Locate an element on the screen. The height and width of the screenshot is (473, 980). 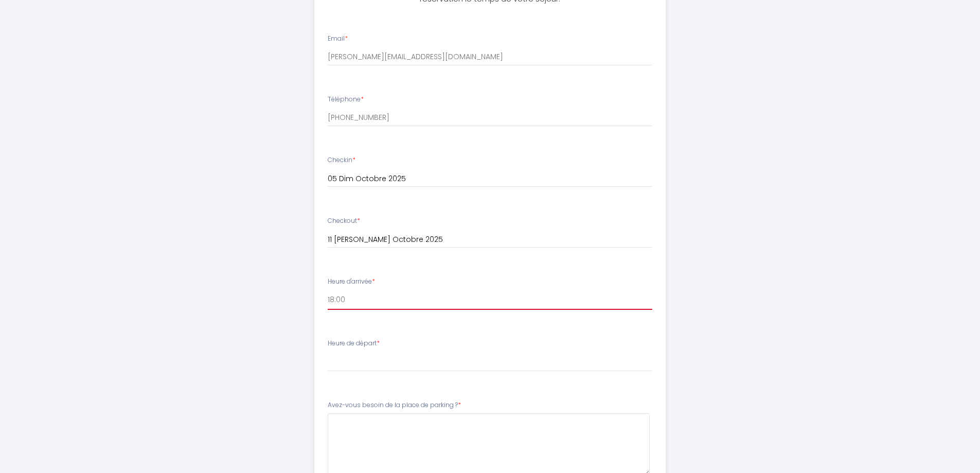
label: Checkin is located at coordinates (342, 160).